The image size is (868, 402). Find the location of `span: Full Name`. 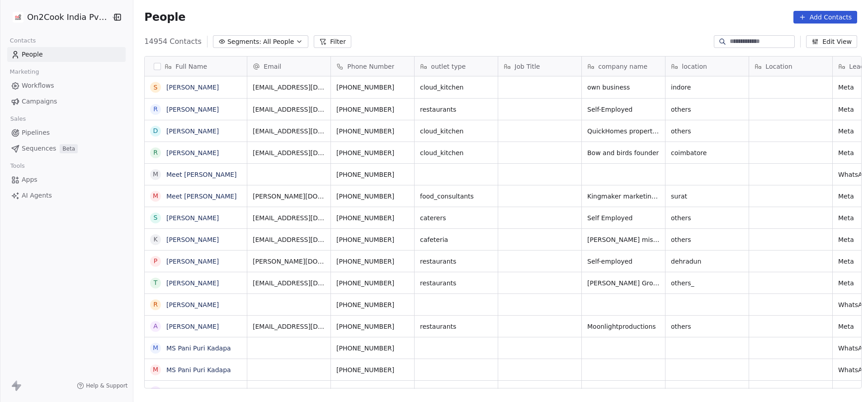

span: Full Name is located at coordinates (191, 66).